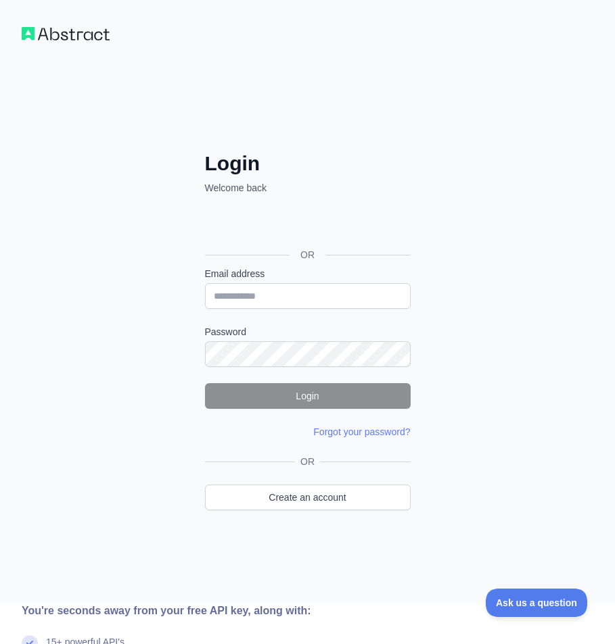 This screenshot has width=615, height=644. I want to click on h2: Login, so click(308, 164).